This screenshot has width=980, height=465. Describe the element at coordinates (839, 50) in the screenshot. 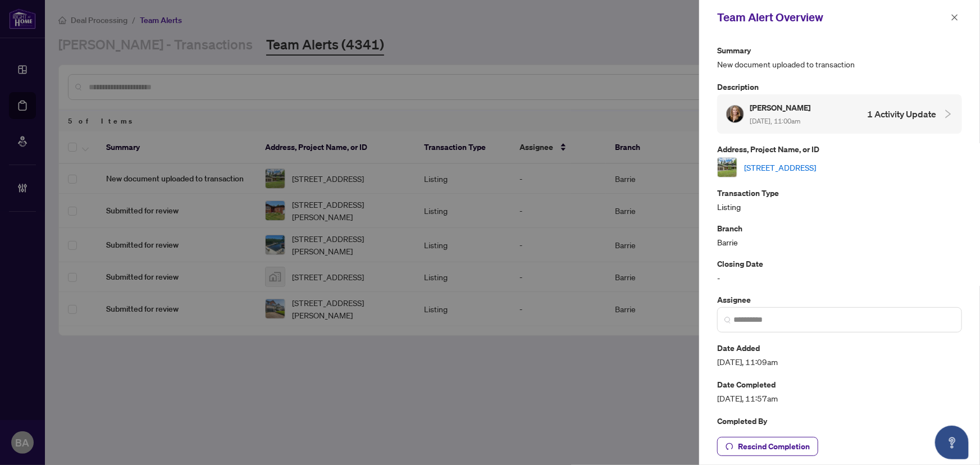

I see `p: Summary` at that location.